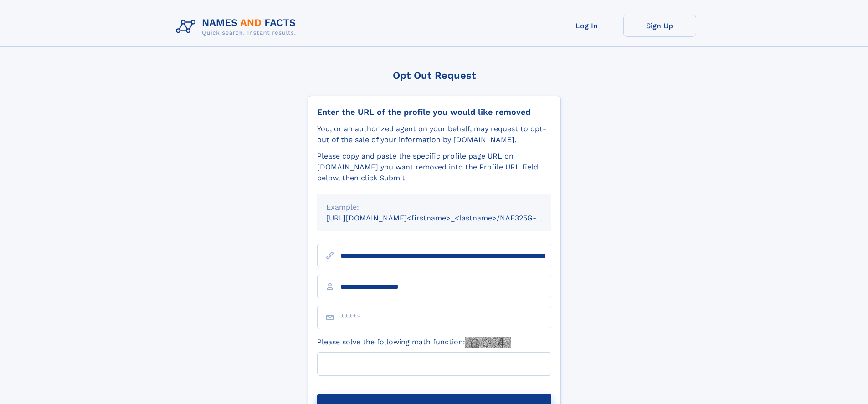 This screenshot has height=404, width=868. Describe the element at coordinates (587, 26) in the screenshot. I see `a: Log In` at that location.